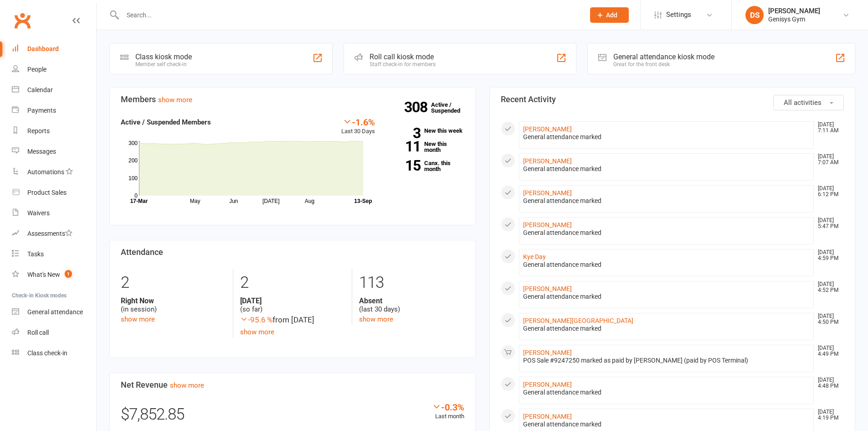  I want to click on strong: 15, so click(404, 166).